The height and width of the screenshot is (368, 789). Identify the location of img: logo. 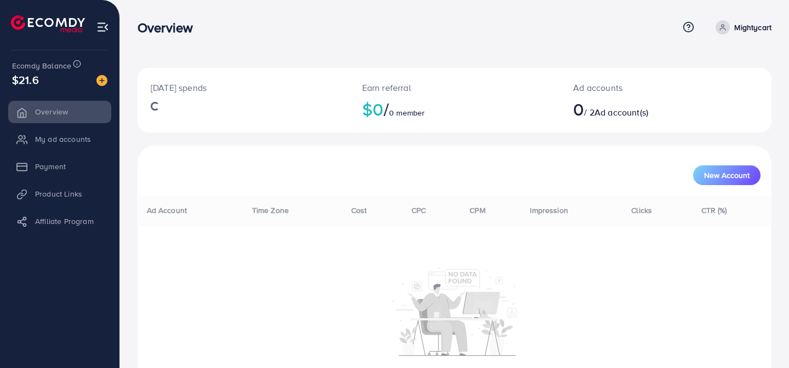
(48, 24).